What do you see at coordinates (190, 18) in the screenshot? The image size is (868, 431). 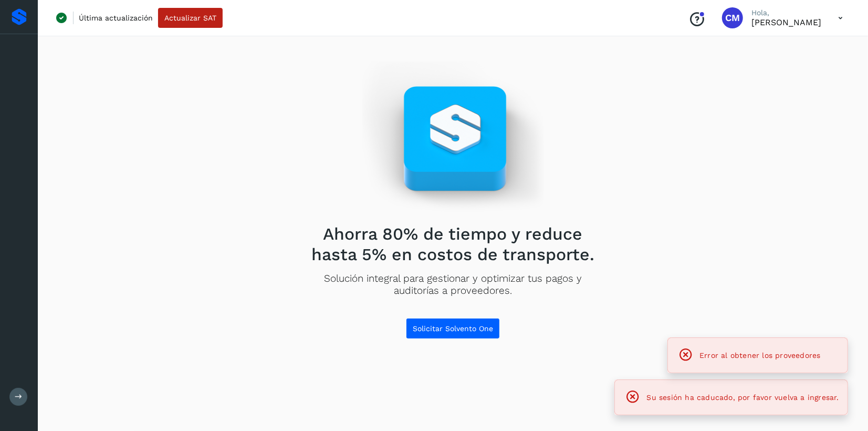 I see `span: Actualizar SAT` at bounding box center [190, 18].